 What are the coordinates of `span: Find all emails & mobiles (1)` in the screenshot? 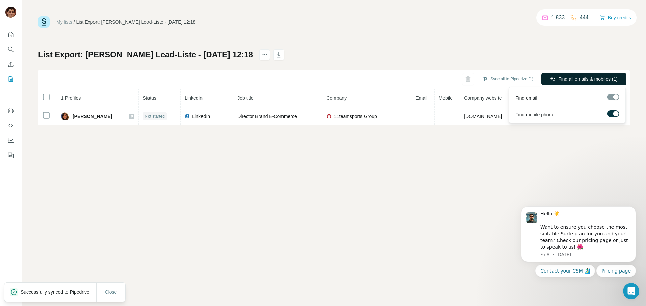 It's located at (588, 79).